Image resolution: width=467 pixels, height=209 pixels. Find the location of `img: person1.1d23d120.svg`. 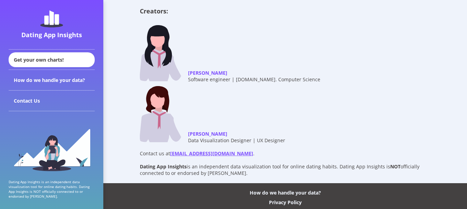

img: person1.1d23d120.svg is located at coordinates (160, 53).